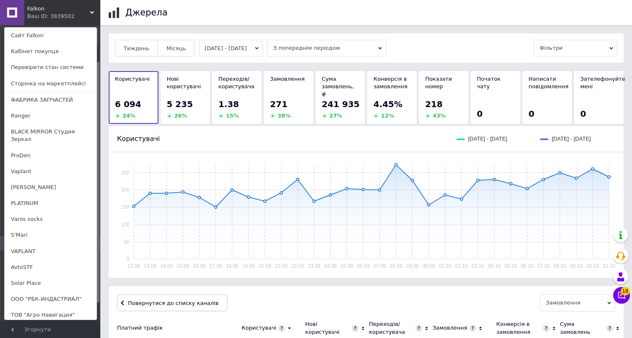 This screenshot has width=632, height=338. What do you see at coordinates (593, 266) in the screenshot?
I see `text: 10.10` at bounding box center [593, 266].